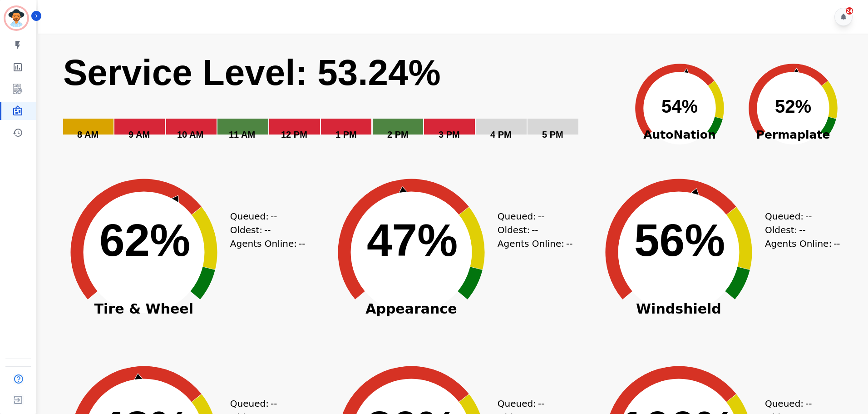  I want to click on text: 1 PM, so click(346, 135).